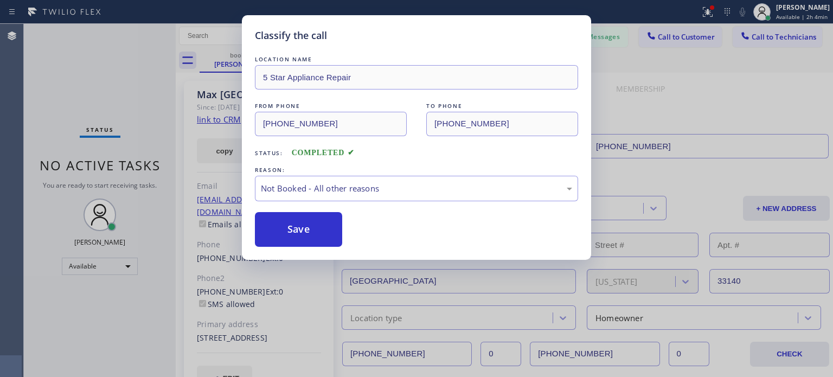  I want to click on button: Save, so click(298, 230).